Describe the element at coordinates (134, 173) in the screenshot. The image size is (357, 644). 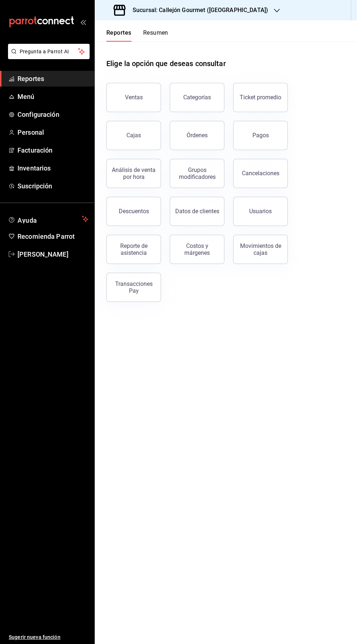
I see `div: Análisis de venta por hora` at that location.